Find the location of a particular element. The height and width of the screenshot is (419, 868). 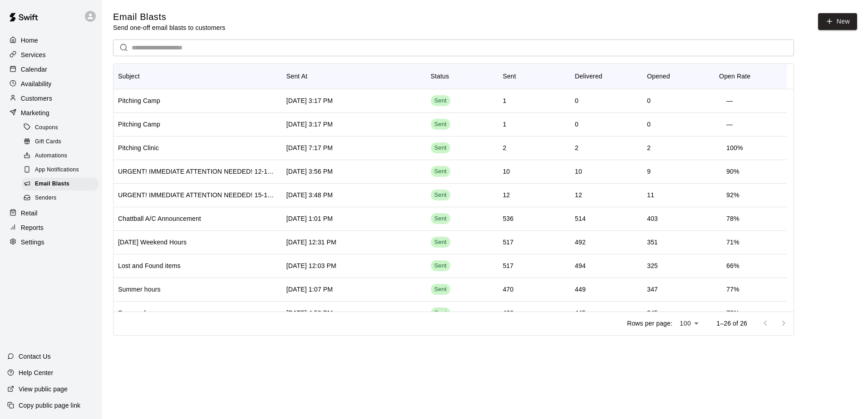

div: Opened is located at coordinates (658, 76).